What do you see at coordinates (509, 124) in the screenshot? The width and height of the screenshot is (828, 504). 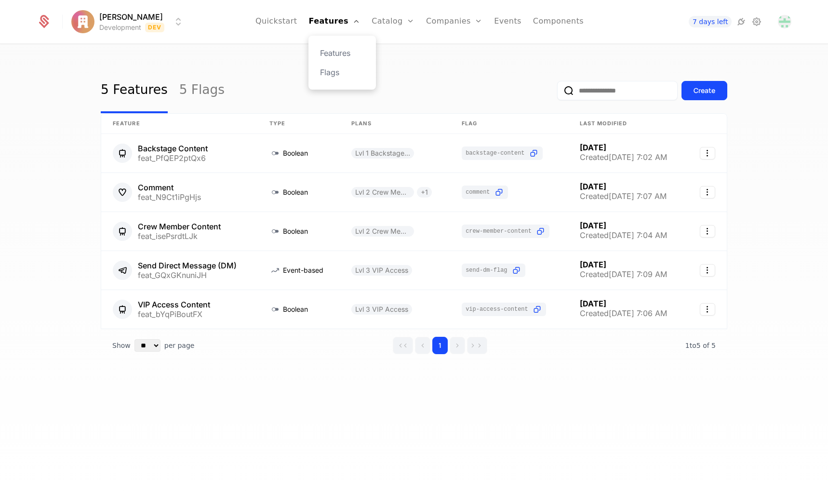 I see `th: Flag` at bounding box center [509, 124].